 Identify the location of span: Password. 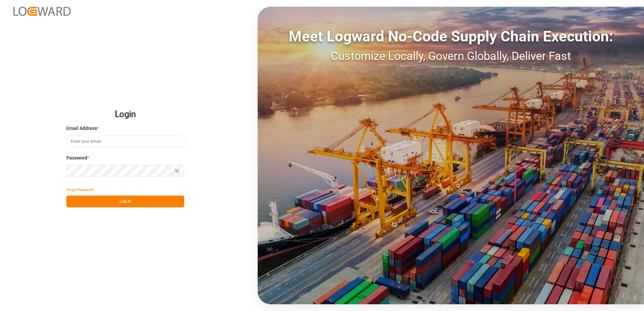
(77, 158).